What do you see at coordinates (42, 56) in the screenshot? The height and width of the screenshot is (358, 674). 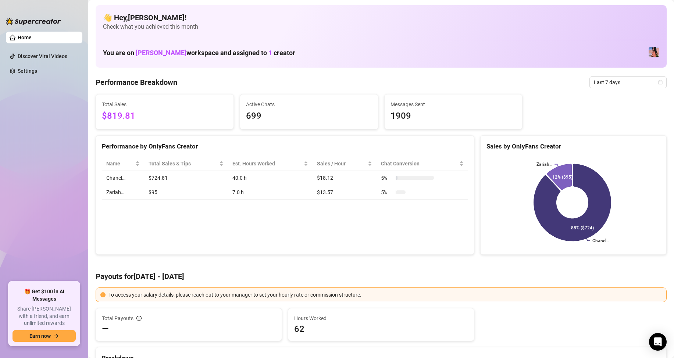 I see `a: Discover Viral Videos` at bounding box center [42, 56].